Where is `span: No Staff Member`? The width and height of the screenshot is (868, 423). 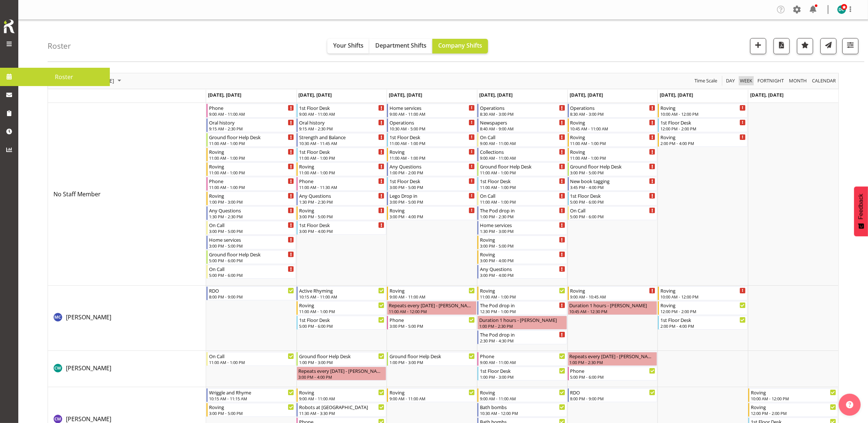 span: No Staff Member is located at coordinates (77, 194).